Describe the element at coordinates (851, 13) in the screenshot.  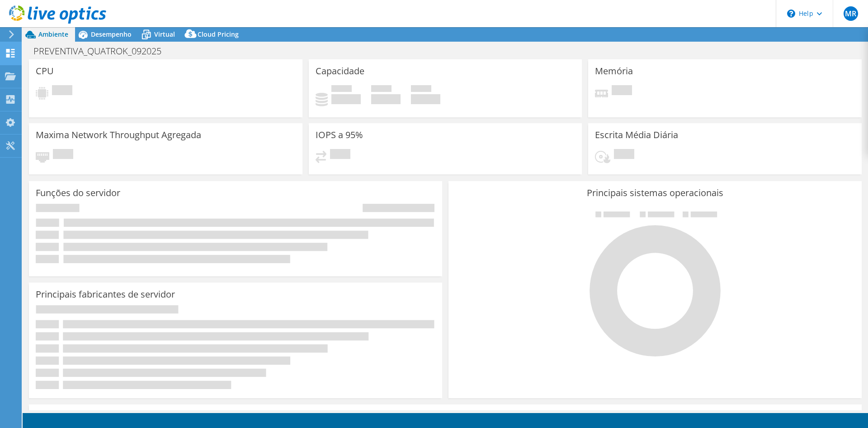
I see `span: MR` at that location.